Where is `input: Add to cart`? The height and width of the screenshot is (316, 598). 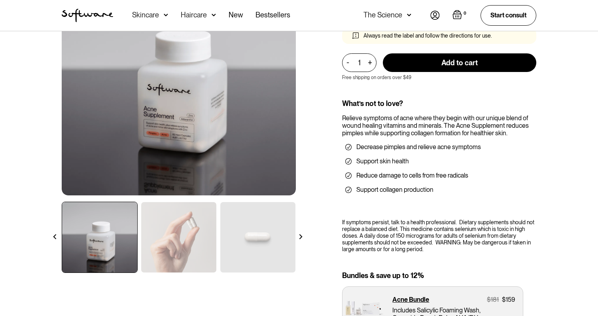
input: Add to cart is located at coordinates (459, 62).